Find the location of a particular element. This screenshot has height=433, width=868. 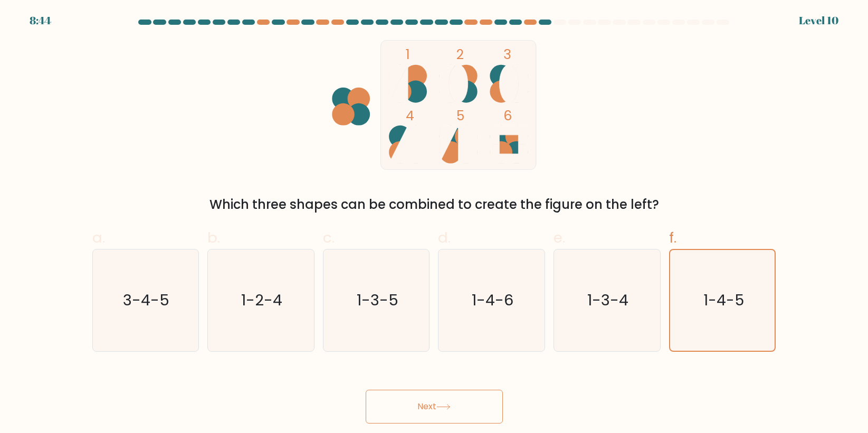

tspan: 5 is located at coordinates (461, 116).